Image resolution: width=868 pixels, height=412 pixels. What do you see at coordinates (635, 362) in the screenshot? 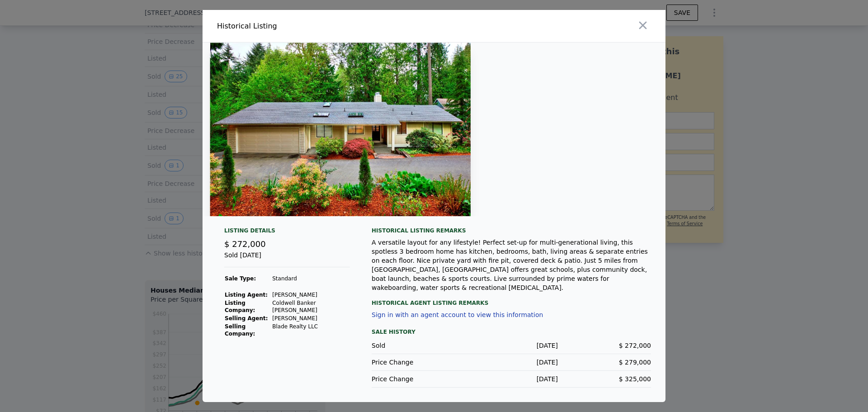
I see `span: $ 279,000` at bounding box center [635, 362].